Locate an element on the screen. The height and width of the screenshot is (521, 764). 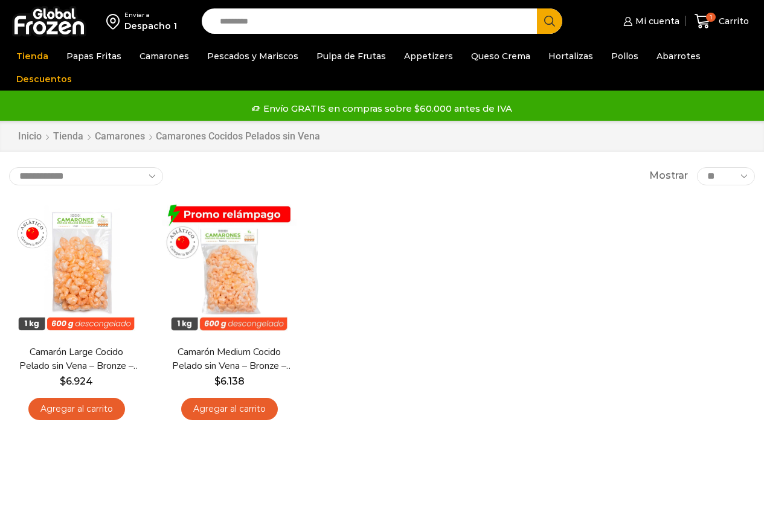
a: Abarrotes is located at coordinates (678, 56).